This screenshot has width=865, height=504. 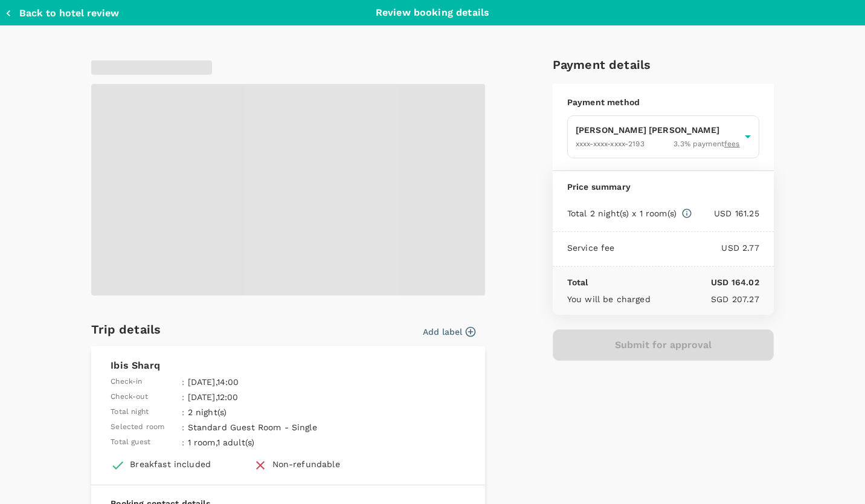 What do you see at coordinates (306, 464) in the screenshot?
I see `div: Non-refundable` at bounding box center [306, 464].